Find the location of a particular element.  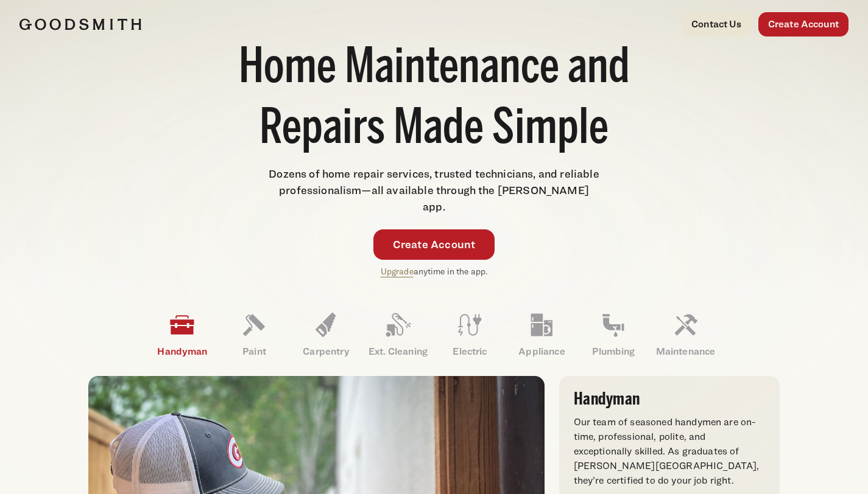

a: Electric is located at coordinates (470, 335).